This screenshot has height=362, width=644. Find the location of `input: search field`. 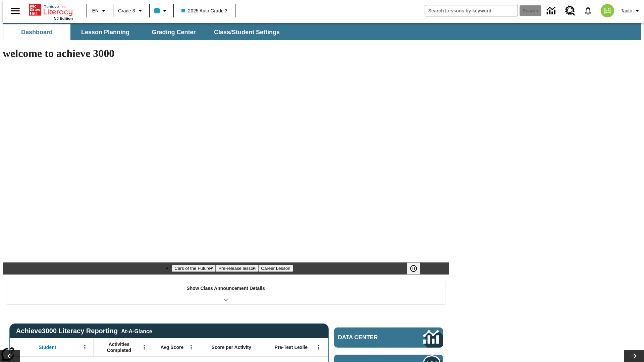

input: search field is located at coordinates (471, 11).